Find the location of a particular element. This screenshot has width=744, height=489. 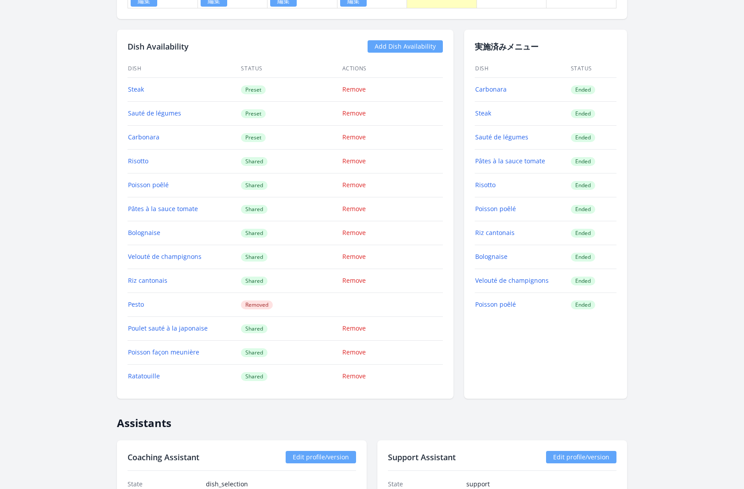

dd: dish_selection is located at coordinates (281, 484).